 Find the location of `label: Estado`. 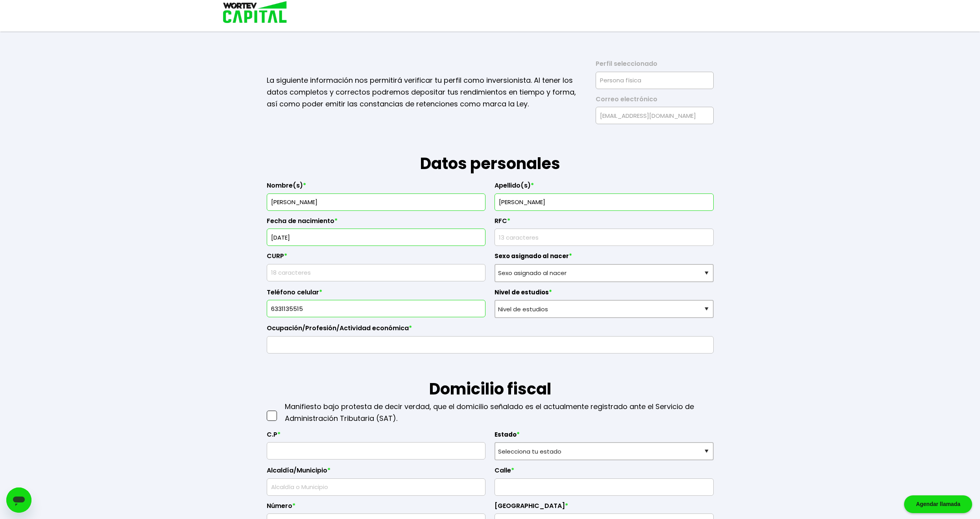

label: Estado is located at coordinates (604, 436).